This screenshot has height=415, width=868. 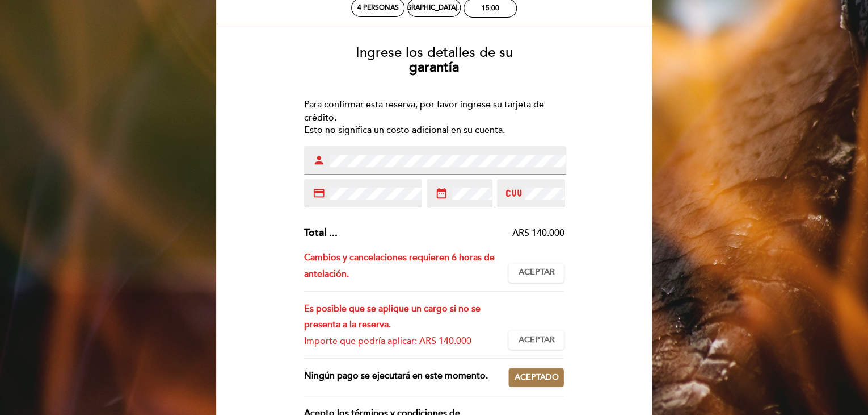 What do you see at coordinates (434, 118) in the screenshot?
I see `div: Para confirmar esta reserva, por favor ingrese su tarjeta de crédito. Esto no significa un costo ...` at bounding box center [434, 118].